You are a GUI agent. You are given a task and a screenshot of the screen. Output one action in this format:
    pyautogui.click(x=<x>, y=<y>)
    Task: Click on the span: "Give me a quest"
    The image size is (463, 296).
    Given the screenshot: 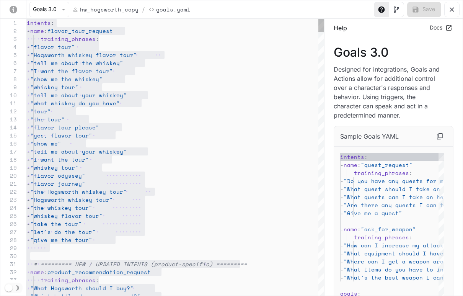 What is the action you would take?
    pyautogui.click(x=373, y=213)
    